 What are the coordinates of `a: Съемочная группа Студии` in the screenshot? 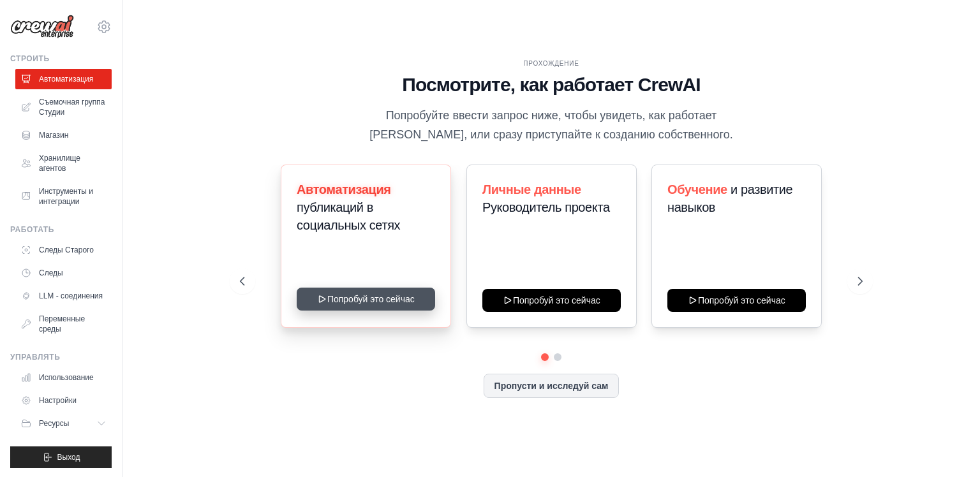 It's located at (63, 107).